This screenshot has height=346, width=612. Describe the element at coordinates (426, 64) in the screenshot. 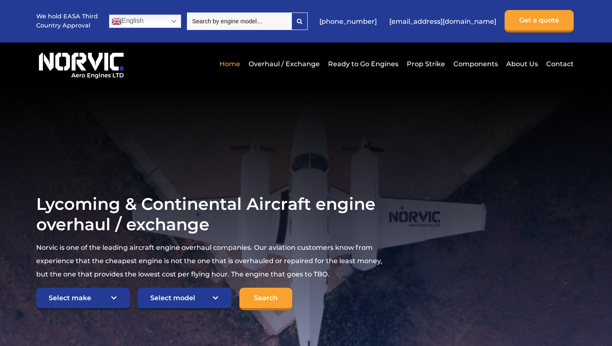

I see `a: Prop Strike` at that location.